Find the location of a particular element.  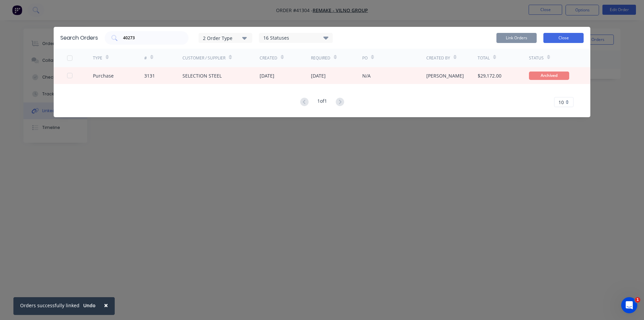

div: N/A is located at coordinates (366, 76).